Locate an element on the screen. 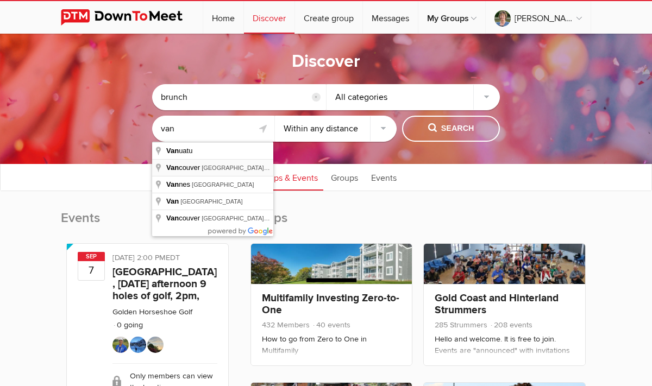 This screenshot has height=386, width=652. a: Groups & Events is located at coordinates (286, 177).